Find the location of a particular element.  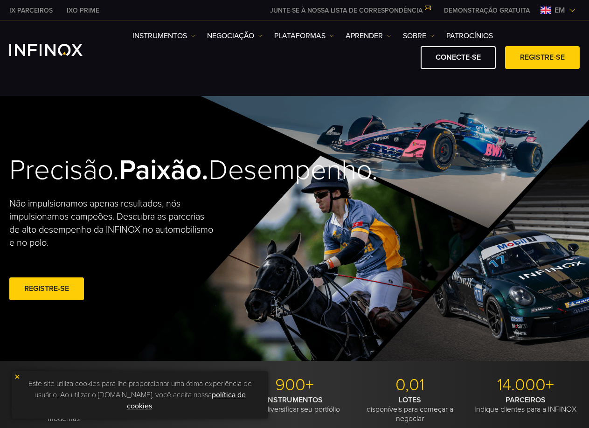

a: PATROCÍNIOS is located at coordinates (469, 36).